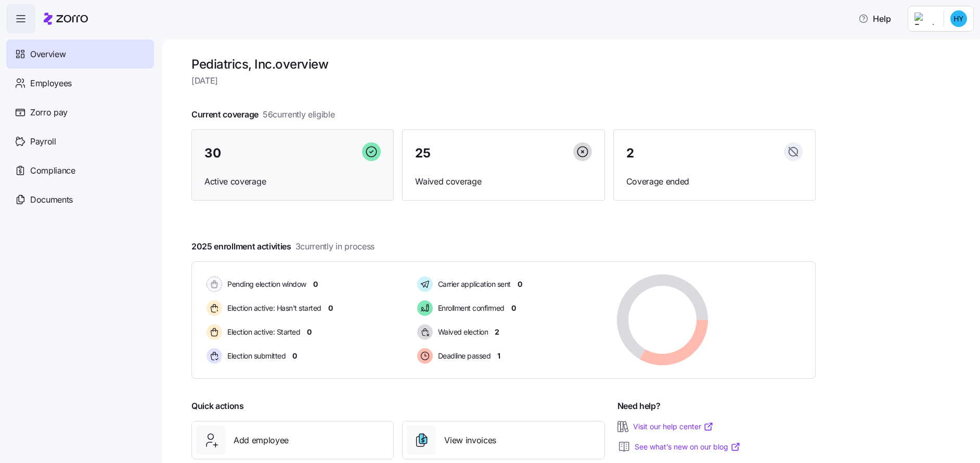 Image resolution: width=980 pixels, height=463 pixels. I want to click on a: Payroll, so click(80, 141).